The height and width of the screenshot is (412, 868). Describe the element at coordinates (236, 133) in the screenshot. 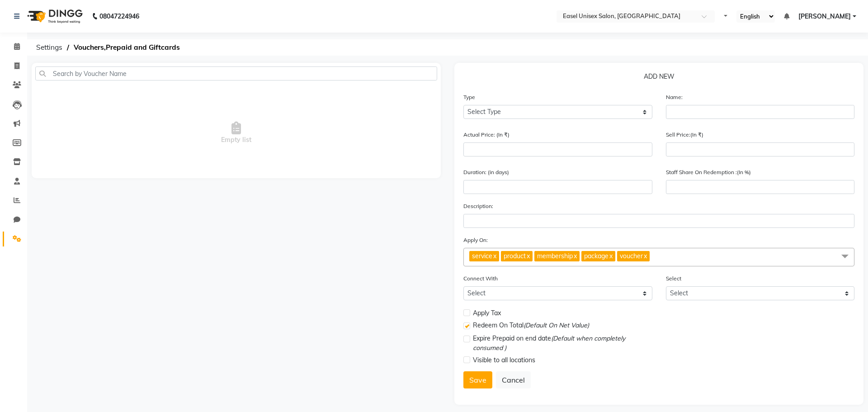

I see `span: Empty list` at that location.